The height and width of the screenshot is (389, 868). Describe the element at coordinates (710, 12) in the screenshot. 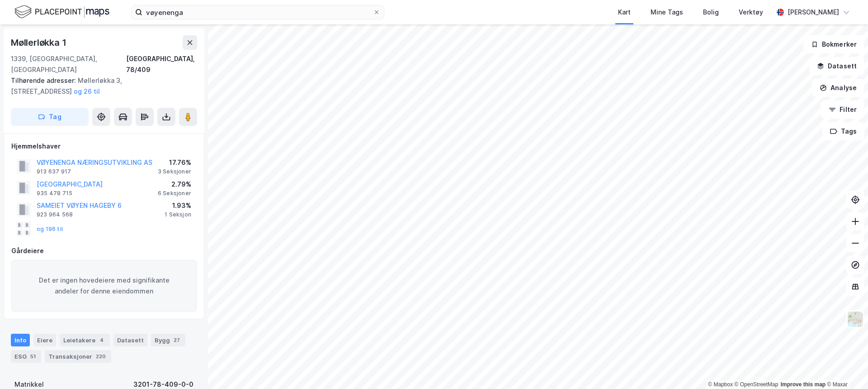

I see `div: Bolig` at that location.